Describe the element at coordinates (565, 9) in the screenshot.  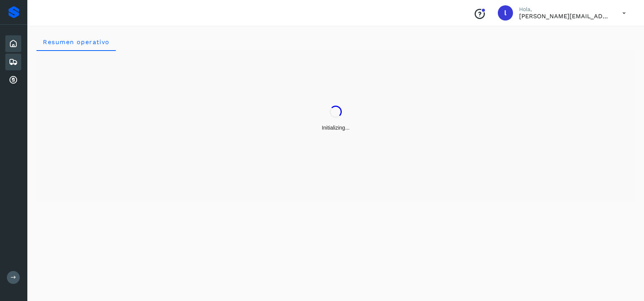
I see `p: Hola,` at that location.